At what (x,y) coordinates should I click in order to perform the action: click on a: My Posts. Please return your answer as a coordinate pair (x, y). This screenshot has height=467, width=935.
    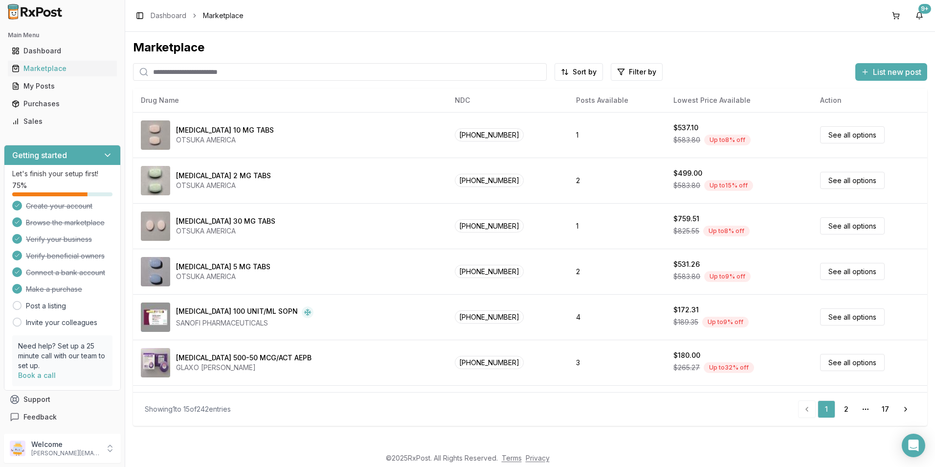
    Looking at the image, I should click on (62, 86).